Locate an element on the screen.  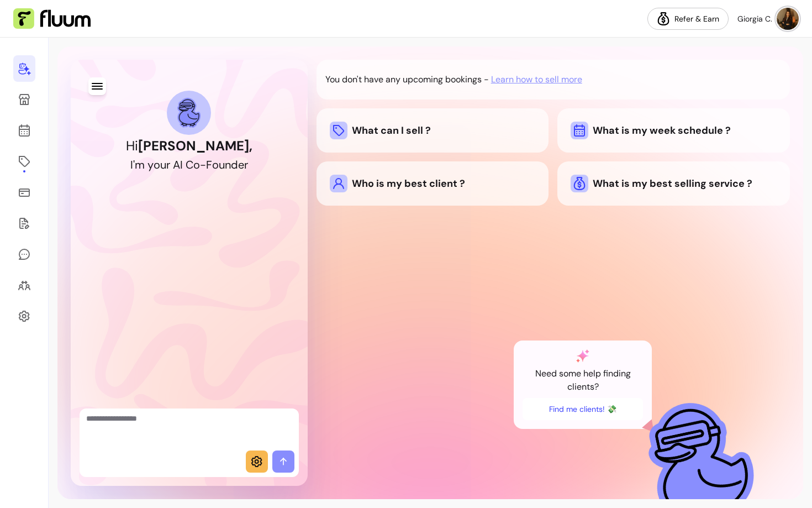
div: d is located at coordinates (234, 165).